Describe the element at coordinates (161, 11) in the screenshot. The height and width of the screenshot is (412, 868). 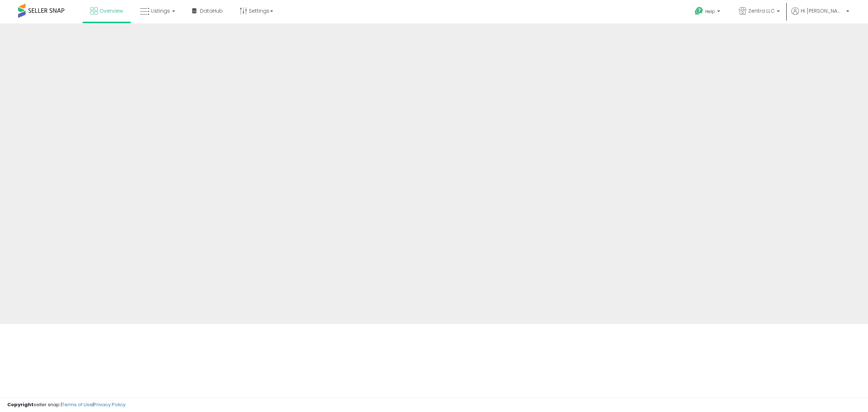
I see `span: Listings` at that location.